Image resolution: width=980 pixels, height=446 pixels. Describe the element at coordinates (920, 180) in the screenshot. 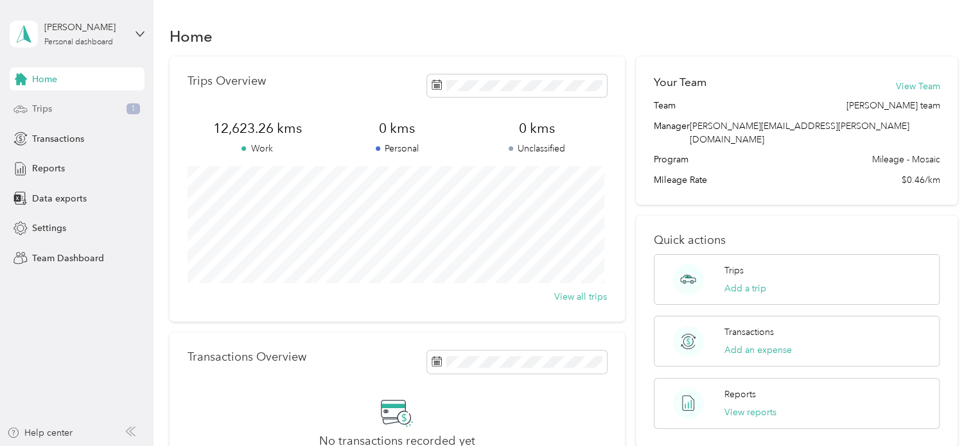

I see `span: $0.46/km` at that location.